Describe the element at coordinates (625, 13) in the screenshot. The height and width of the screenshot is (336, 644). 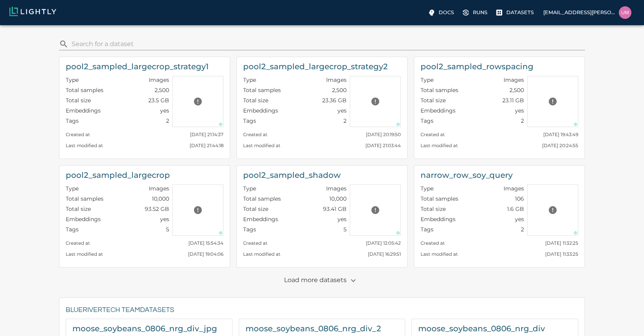
I see `img: uma.govindarajan@bluerivertech.com` at that location.